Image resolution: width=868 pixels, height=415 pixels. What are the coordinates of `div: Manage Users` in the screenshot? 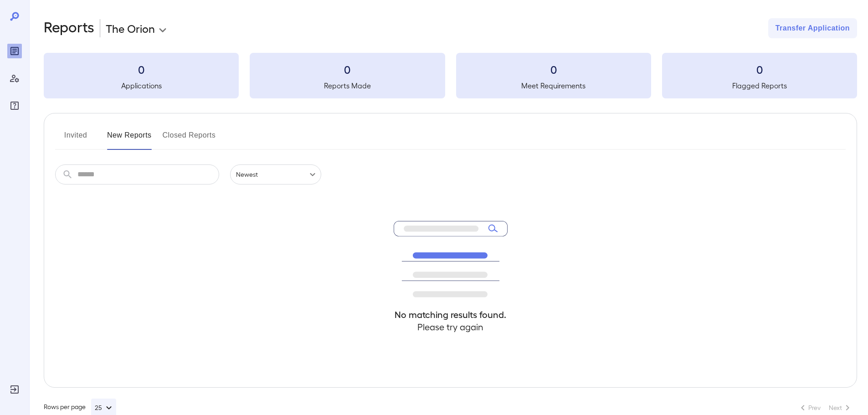 It's located at (15, 78).